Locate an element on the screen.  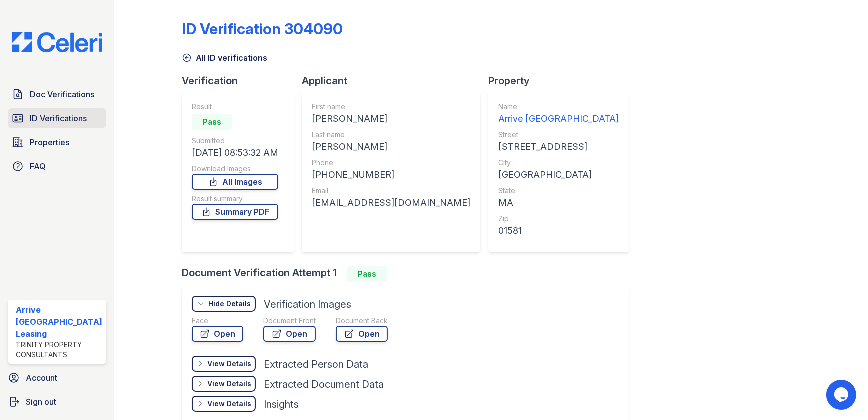
div: State is located at coordinates (558, 191).